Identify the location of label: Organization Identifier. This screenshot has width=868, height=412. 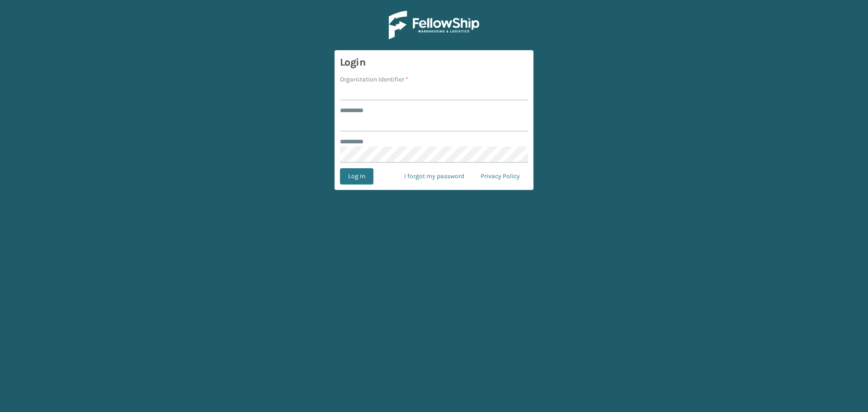
(374, 79).